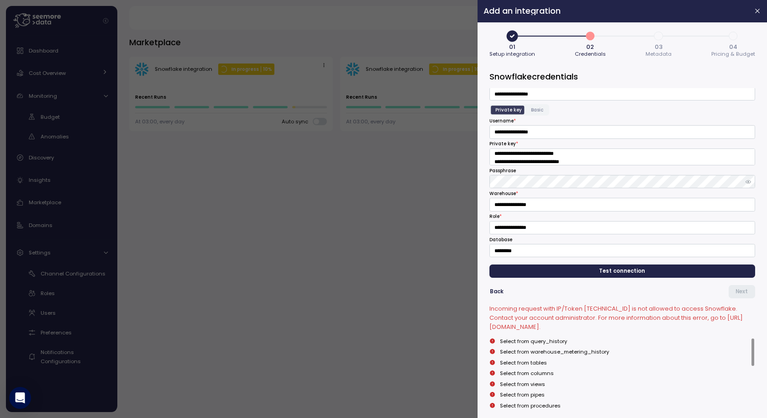 This screenshot has width=767, height=418. Describe the element at coordinates (741, 291) in the screenshot. I see `span: Next` at that location.